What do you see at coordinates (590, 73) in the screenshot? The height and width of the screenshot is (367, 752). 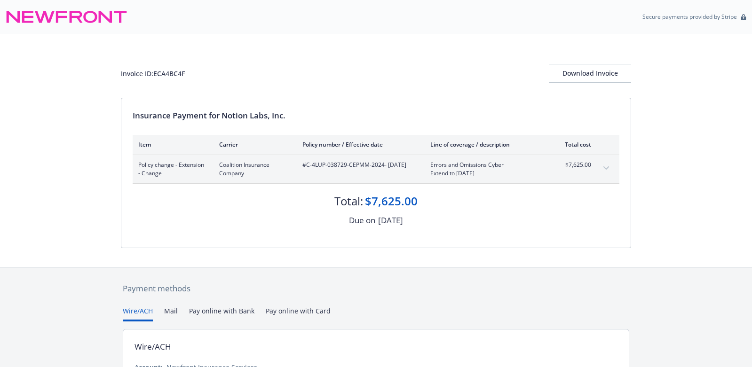 I see `div: Download Invoice` at bounding box center [590, 73].